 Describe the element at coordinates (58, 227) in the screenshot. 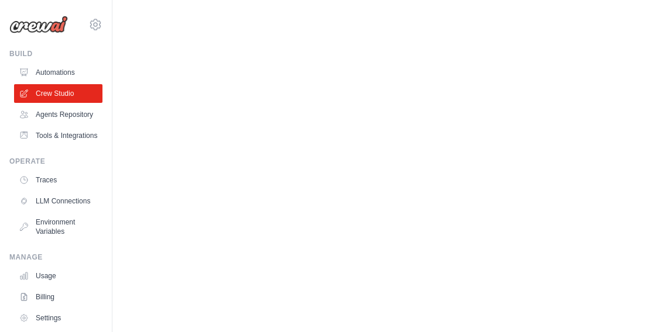

I see `a: Environment Variables` at that location.